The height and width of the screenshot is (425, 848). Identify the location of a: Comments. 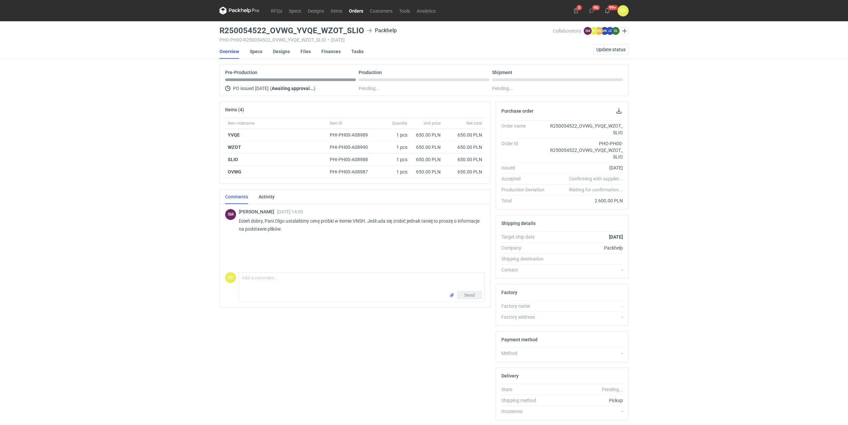
(236, 197).